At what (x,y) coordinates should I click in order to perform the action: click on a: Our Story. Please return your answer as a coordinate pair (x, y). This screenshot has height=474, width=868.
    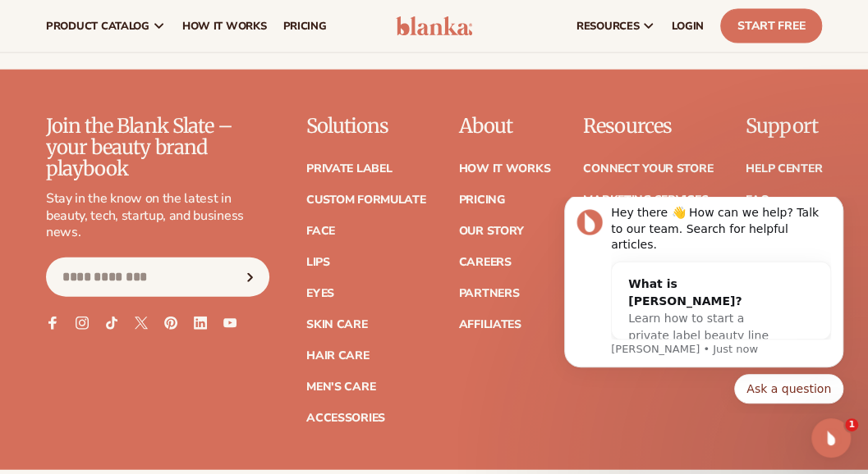
    Looking at the image, I should click on (490, 231).